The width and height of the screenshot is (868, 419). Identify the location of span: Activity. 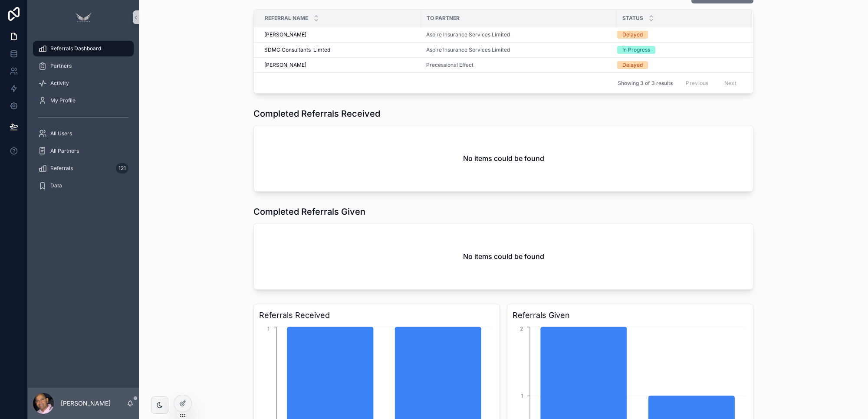
(60, 83).